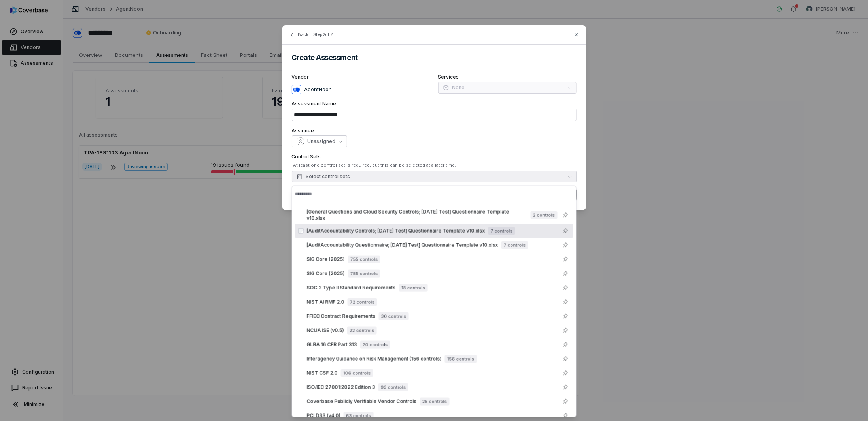 This screenshot has width=868, height=421. What do you see at coordinates (325, 331) in the screenshot?
I see `span: NCUA ISE (v0.5)` at bounding box center [325, 331].